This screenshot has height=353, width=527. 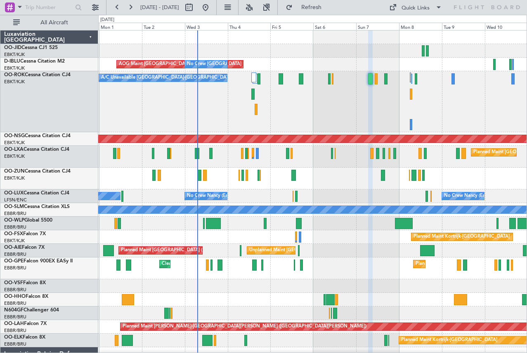 I want to click on a: OO-LUXCessna Citation CJ4, so click(x=37, y=193).